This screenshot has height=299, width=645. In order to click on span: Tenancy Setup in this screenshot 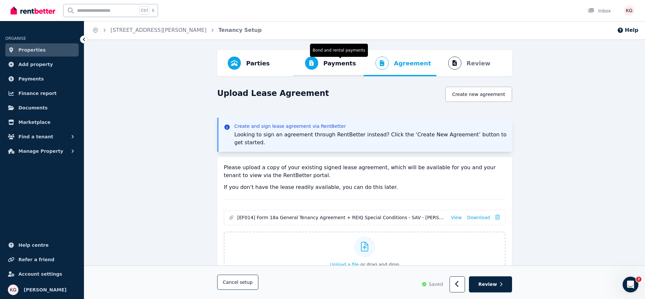, I will do `click(240, 30)`.